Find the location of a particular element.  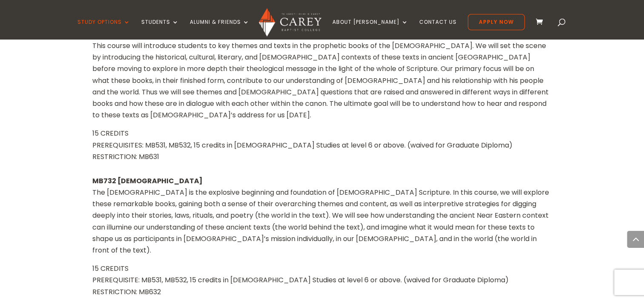

a: Students is located at coordinates (160, 29).